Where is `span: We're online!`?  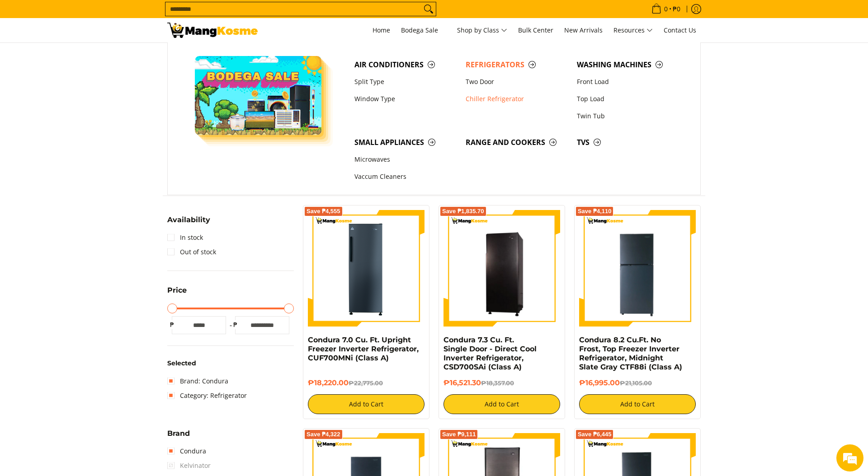
span: We're online! is located at coordinates (89, 159).